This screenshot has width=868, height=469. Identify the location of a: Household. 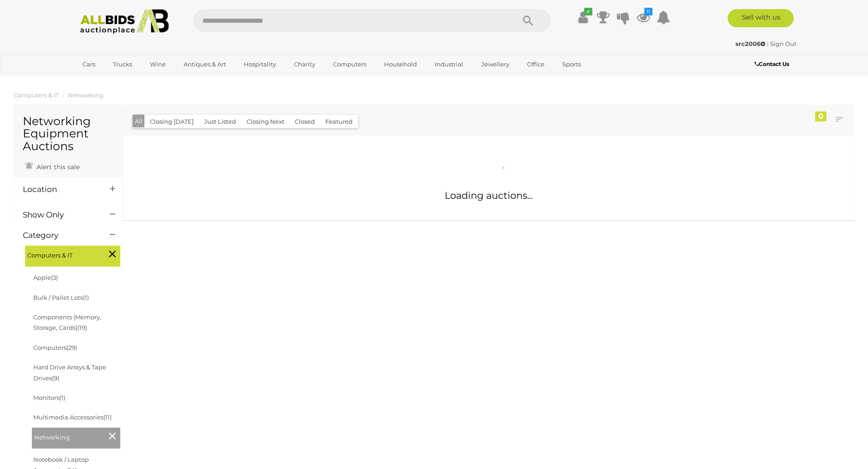
(401, 64).